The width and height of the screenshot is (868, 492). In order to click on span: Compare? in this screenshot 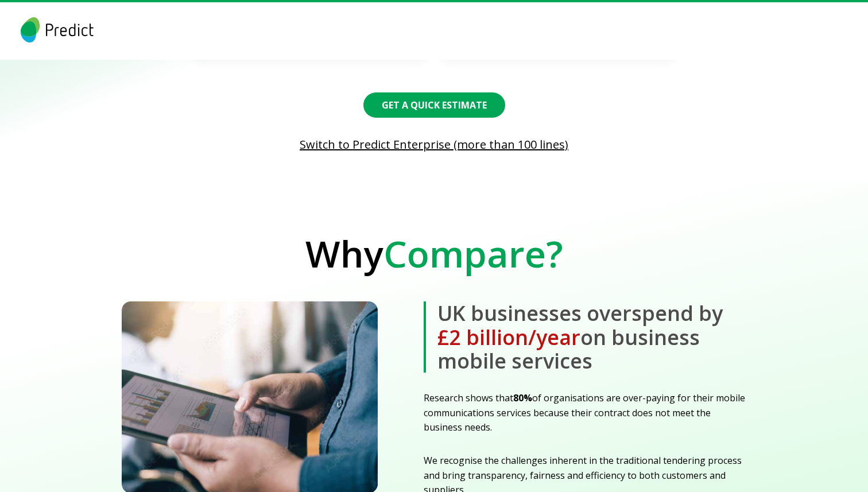, I will do `click(473, 253)`.